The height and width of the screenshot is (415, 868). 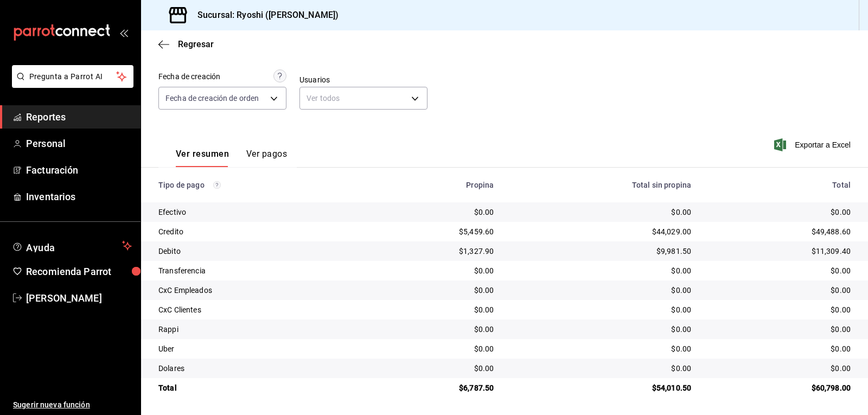 What do you see at coordinates (79, 197) in the screenshot?
I see `span: Inventarios` at bounding box center [79, 197].